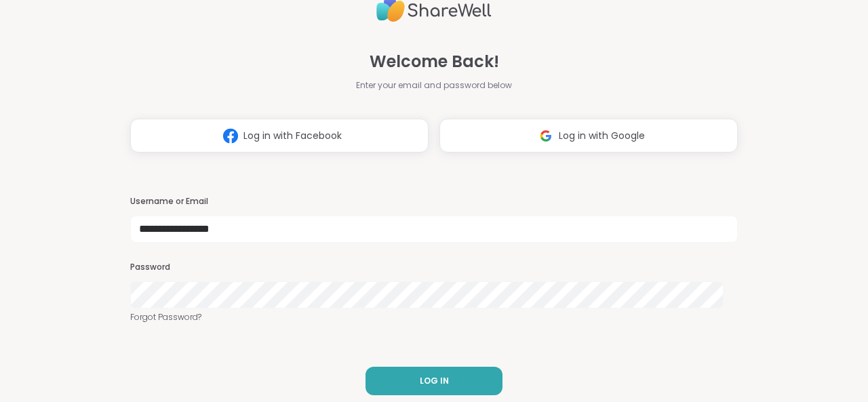 Image resolution: width=868 pixels, height=402 pixels. I want to click on span: Log in with Google, so click(602, 135).